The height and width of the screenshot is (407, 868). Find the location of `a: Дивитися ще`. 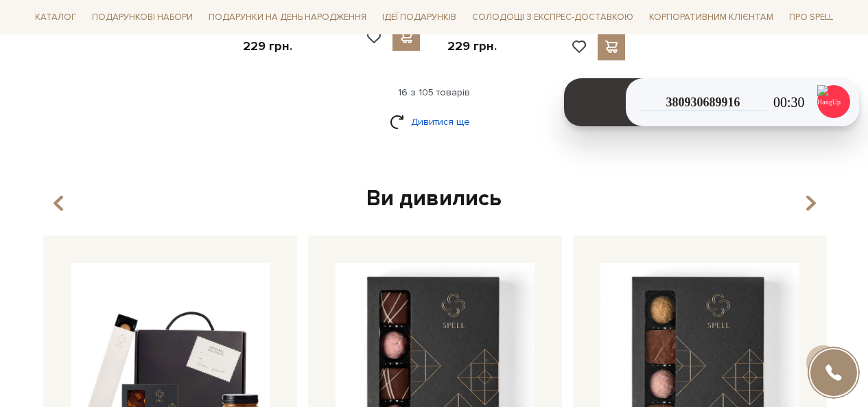

a: Дивитися ще is located at coordinates (434, 121).